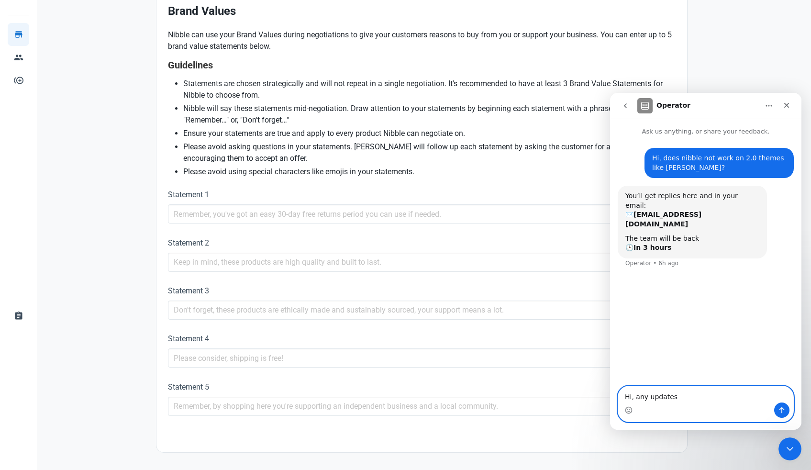  Describe the element at coordinates (421, 214) in the screenshot. I see `input: Remember, you've got an easy 30-day free returns period you can use if needed.` at that location.